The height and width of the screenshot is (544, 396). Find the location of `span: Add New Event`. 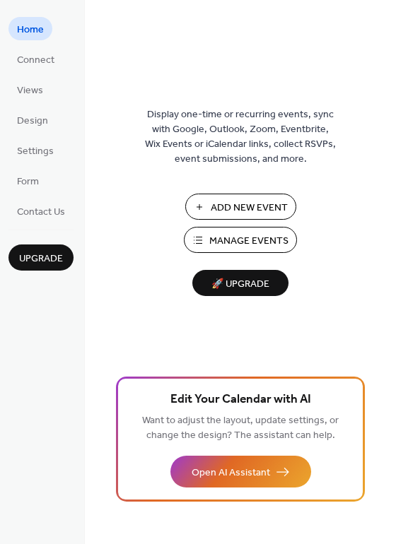

span: Add New Event is located at coordinates (249, 208).